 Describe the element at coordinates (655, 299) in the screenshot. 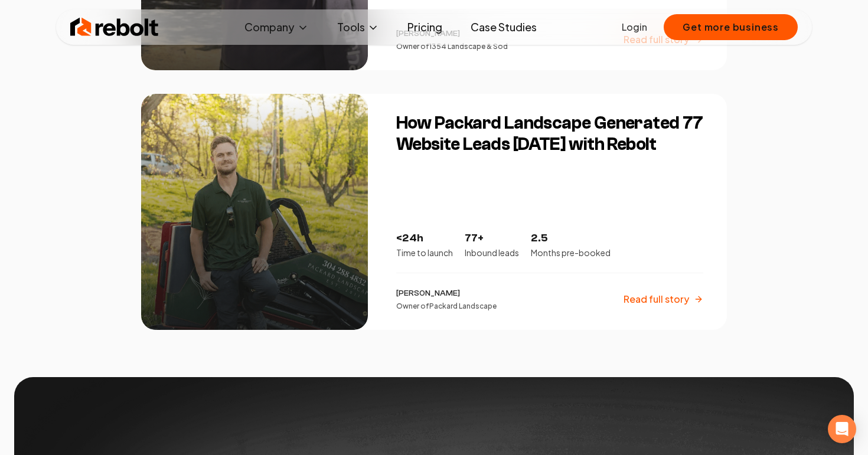

I see `p: Read full story` at that location.